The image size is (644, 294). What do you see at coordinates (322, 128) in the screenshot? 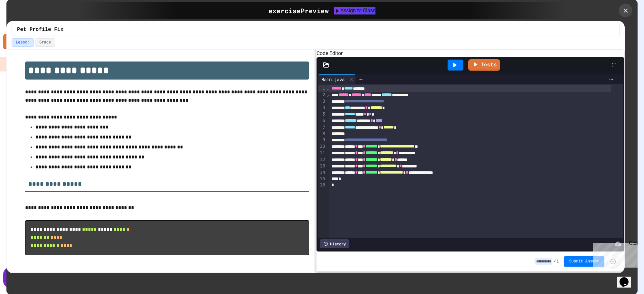
I see `div: 7` at bounding box center [322, 128].